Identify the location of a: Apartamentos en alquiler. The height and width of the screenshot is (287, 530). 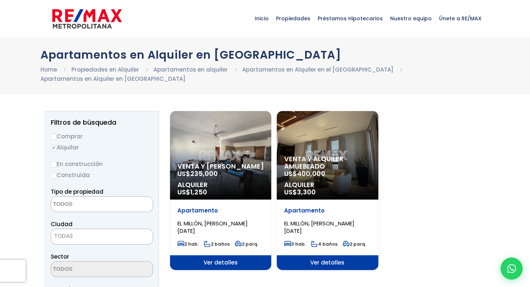
(191, 69).